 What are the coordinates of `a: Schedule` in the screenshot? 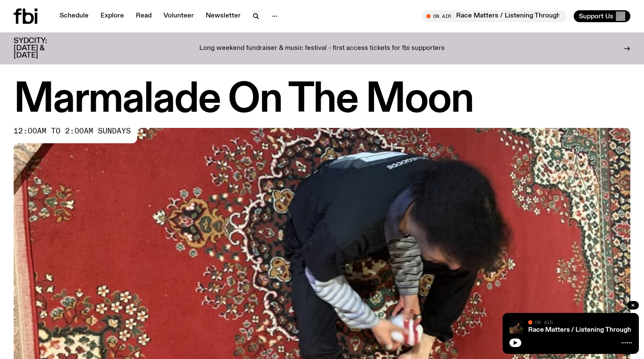 It's located at (74, 16).